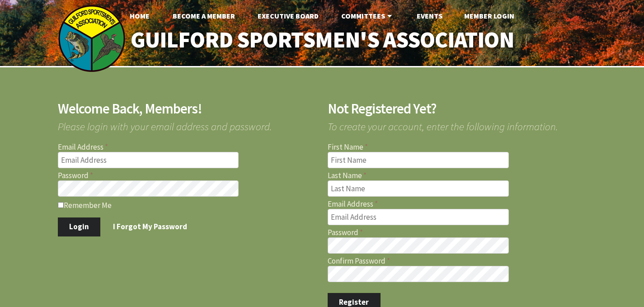 The width and height of the screenshot is (644, 307). What do you see at coordinates (429, 16) in the screenshot?
I see `a: Events` at bounding box center [429, 16].